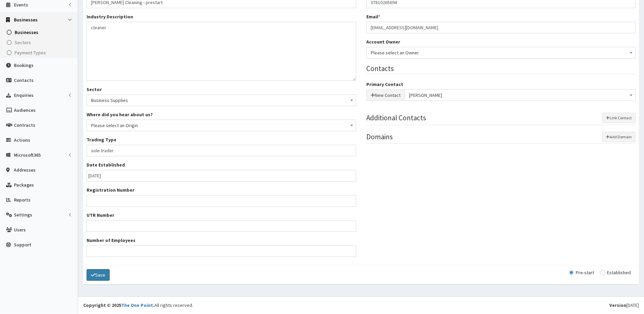 Image resolution: width=644 pixels, height=314 pixels. I want to click on span: Support, so click(23, 245).